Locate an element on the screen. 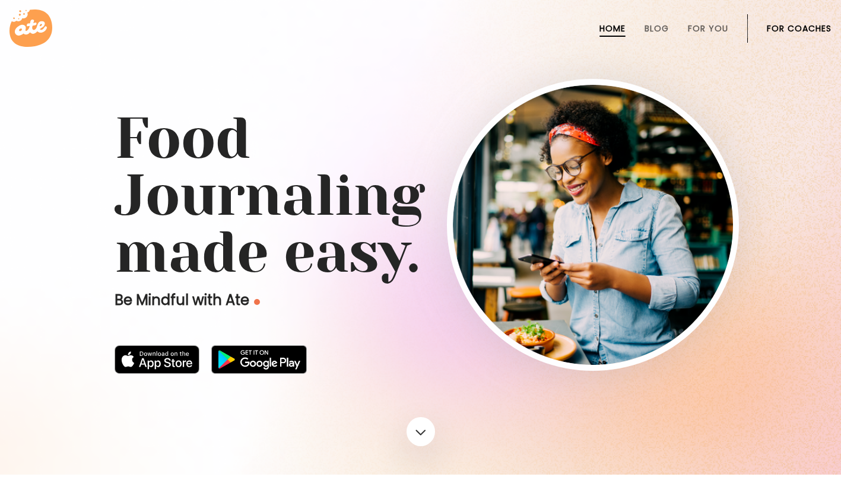 This screenshot has width=841, height=477. img: home-hero-img-rounded.png is located at coordinates (593, 225).